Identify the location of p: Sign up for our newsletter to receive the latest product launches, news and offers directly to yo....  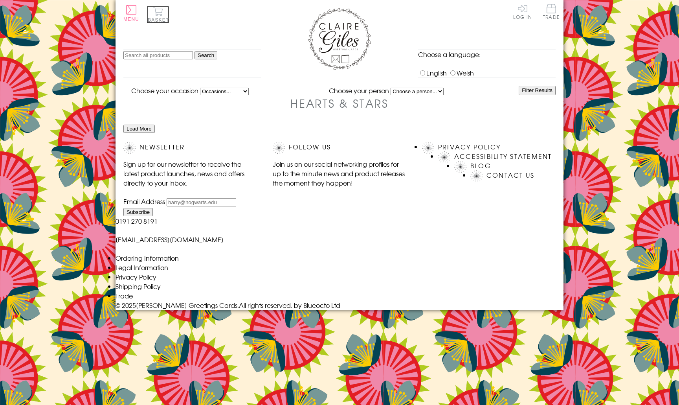
(190, 173).